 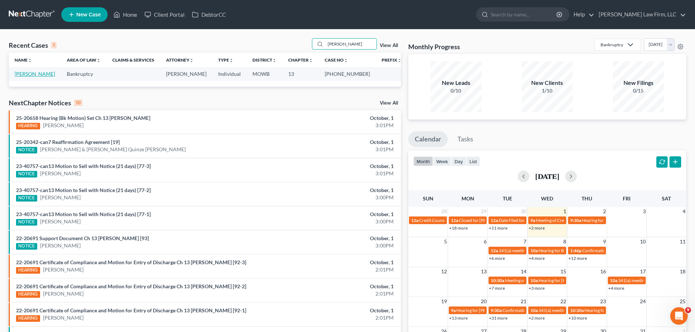 What do you see at coordinates (609, 310) in the screenshot?
I see `span: Hearing for 1 Big Red, LLC` at bounding box center [609, 310].